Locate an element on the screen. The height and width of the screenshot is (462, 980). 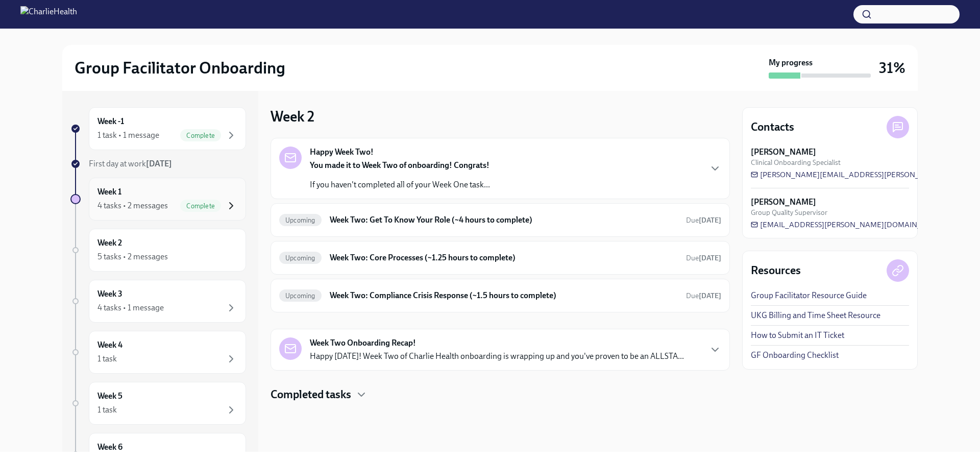
h6: Week Two: Get To Know Your Role (~4 hours to complete) is located at coordinates (504, 220).